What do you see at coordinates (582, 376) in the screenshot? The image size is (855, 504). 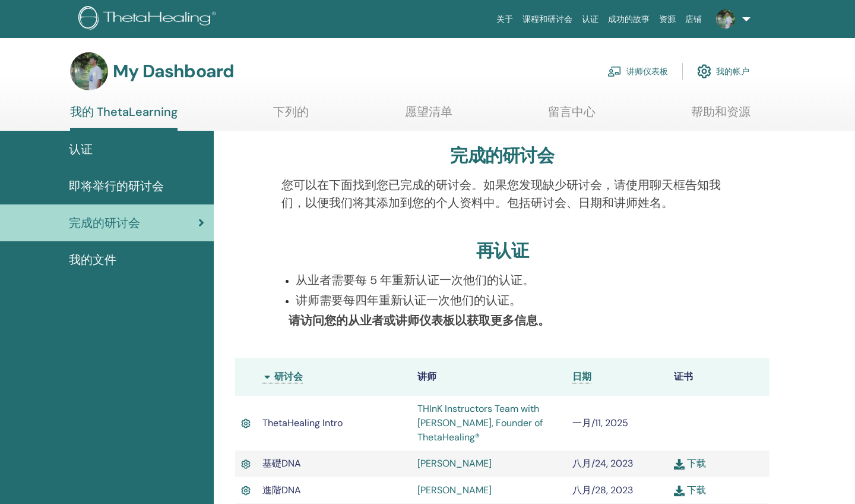 I see `span: 日期` at bounding box center [582, 376].